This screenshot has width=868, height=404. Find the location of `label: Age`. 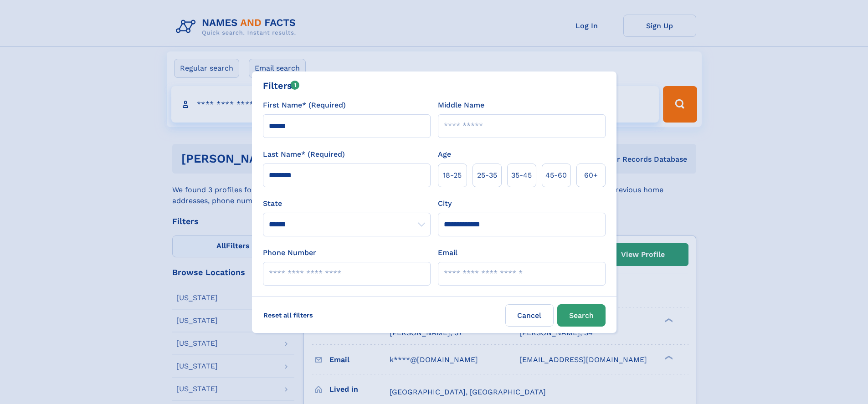

label: Age is located at coordinates (444, 154).